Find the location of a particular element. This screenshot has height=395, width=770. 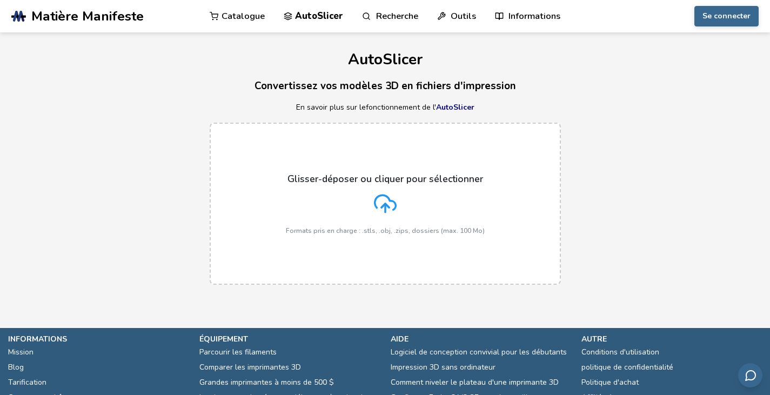

font: Tarification is located at coordinates (27, 382).